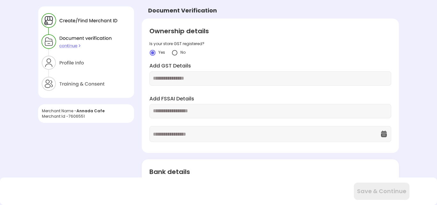  What do you see at coordinates (270, 44) in the screenshot?
I see `div: Is your store GST registered?` at bounding box center [270, 44].